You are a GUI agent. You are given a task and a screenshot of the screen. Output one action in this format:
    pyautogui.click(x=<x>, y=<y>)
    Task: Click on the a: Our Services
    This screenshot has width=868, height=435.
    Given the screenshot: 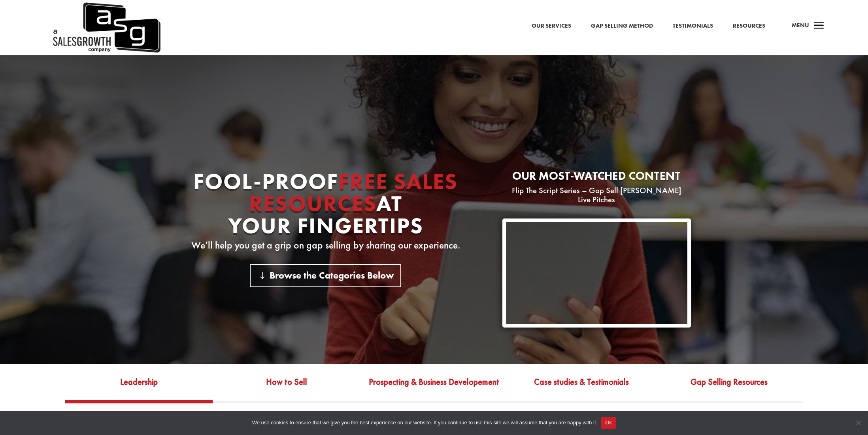 What is the action you would take?
    pyautogui.click(x=551, y=26)
    